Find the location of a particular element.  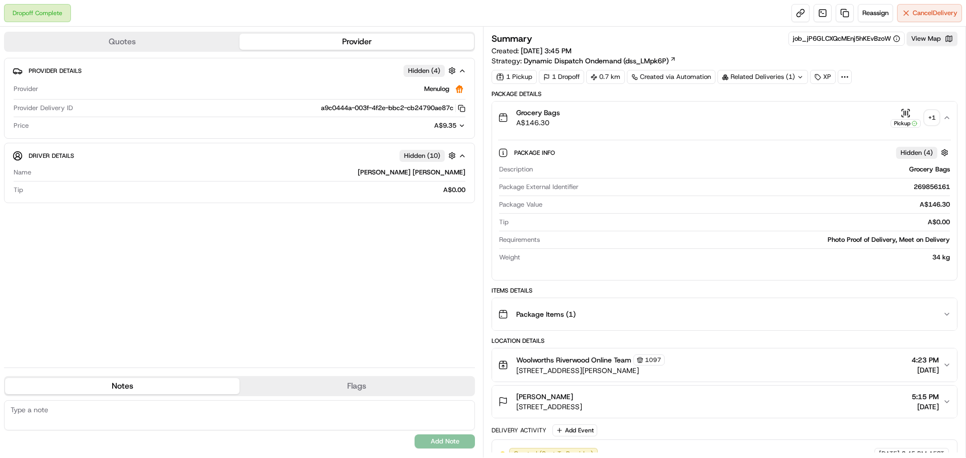

div: Related Deliveries (1) is located at coordinates (762, 77).